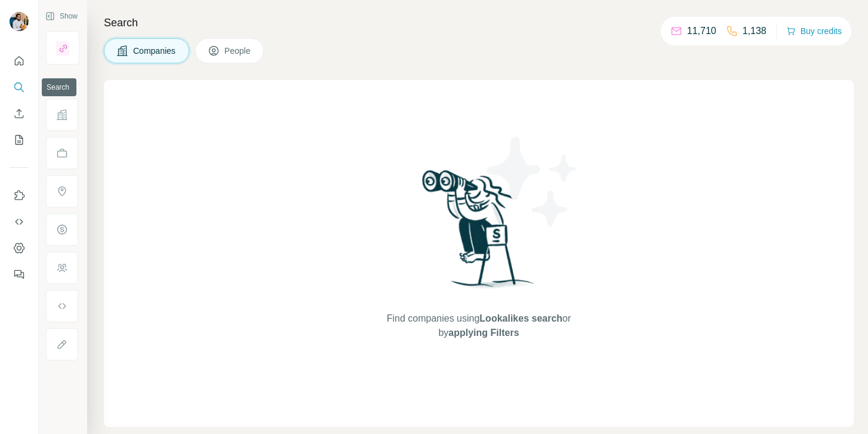 This screenshot has width=868, height=434. Describe the element at coordinates (238, 51) in the screenshot. I see `span: People` at that location.